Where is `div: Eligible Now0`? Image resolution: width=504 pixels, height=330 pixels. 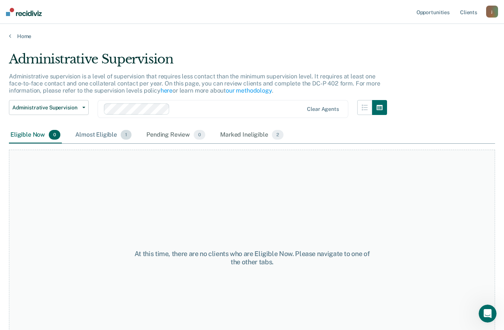 div: Eligible Now0 is located at coordinates (35, 135).